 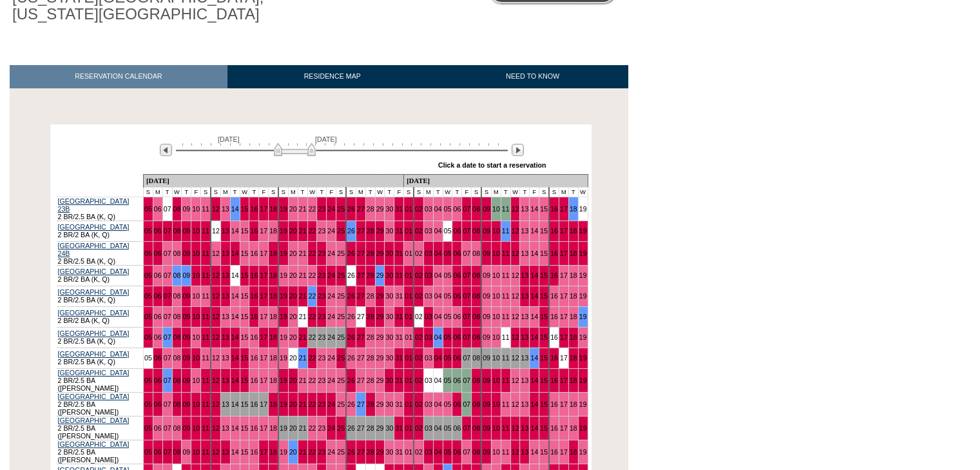 What do you see at coordinates (380, 254) in the screenshot?
I see `a: 29` at bounding box center [380, 254].